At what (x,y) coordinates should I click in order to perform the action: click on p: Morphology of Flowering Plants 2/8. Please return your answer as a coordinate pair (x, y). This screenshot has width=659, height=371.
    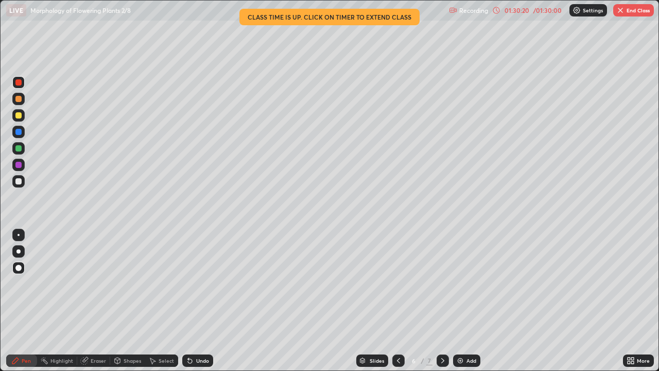
    Looking at the image, I should click on (80, 10).